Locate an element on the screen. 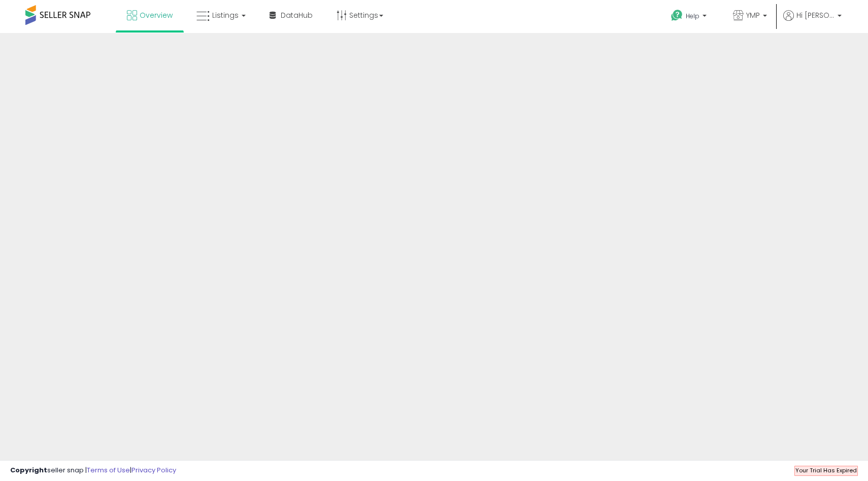 This screenshot has height=481, width=868. a: Help is located at coordinates (690, 17).